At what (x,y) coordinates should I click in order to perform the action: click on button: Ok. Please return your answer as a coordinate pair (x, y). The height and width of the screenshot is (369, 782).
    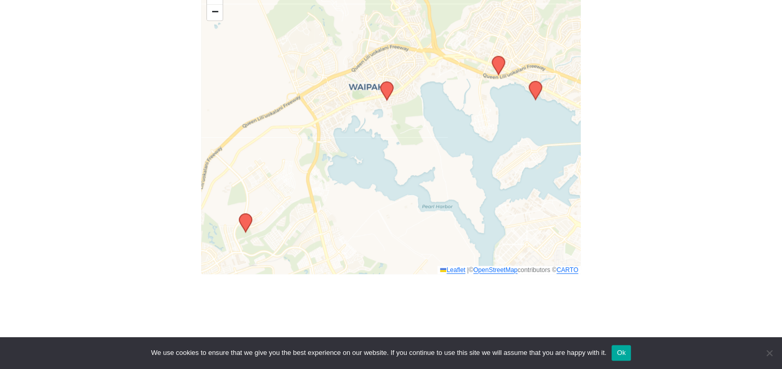
    Looking at the image, I should click on (621, 353).